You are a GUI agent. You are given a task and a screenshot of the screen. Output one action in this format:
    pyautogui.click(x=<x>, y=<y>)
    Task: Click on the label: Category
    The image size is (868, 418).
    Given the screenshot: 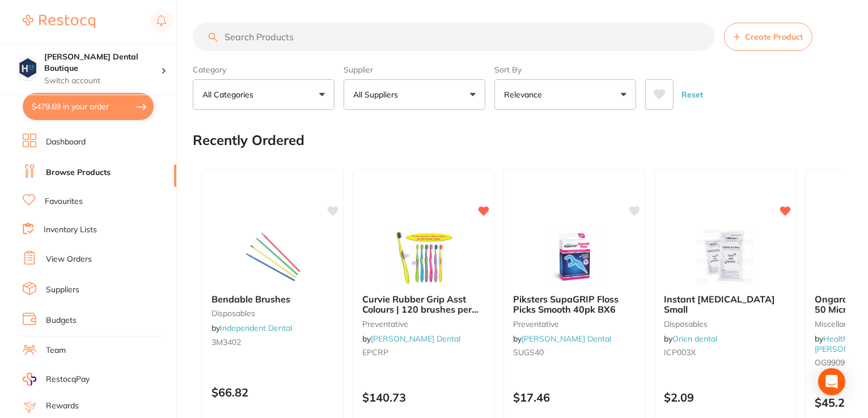 What is the action you would take?
    pyautogui.click(x=264, y=70)
    